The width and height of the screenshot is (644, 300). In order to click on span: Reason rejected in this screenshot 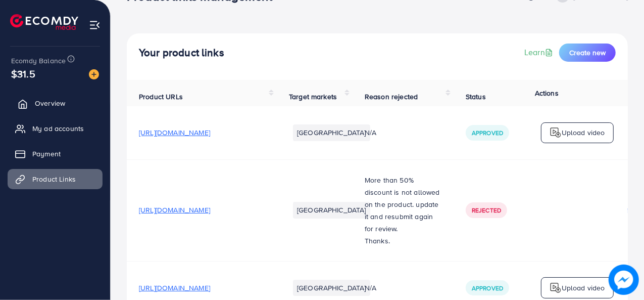, I will do `click(391, 97)`.